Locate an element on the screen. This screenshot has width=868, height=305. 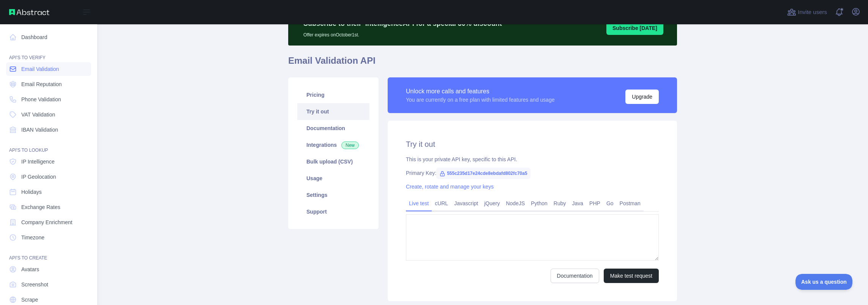
a: Timezone is located at coordinates (49, 238).